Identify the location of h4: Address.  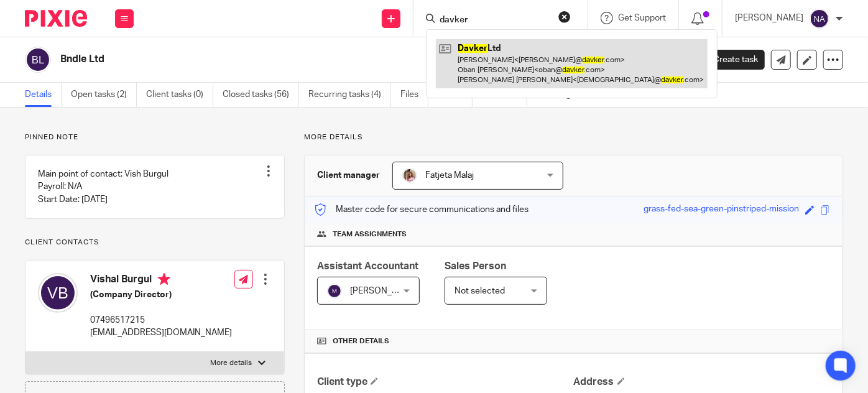
(702, 382).